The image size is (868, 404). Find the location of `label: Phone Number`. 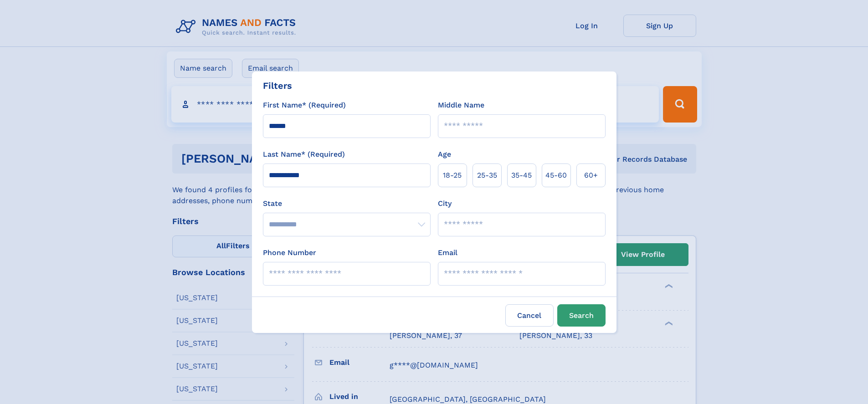

label: Phone Number is located at coordinates (289, 253).